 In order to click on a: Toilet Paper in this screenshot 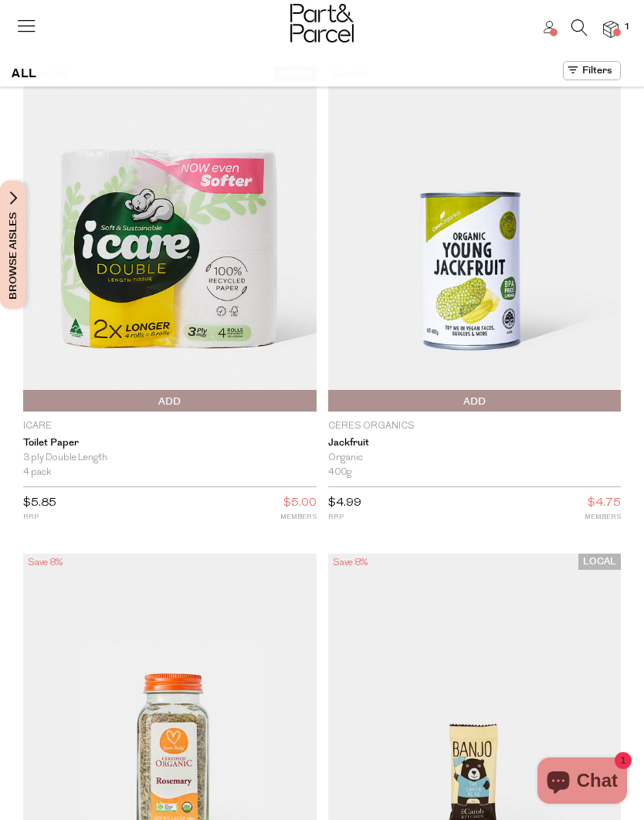, I will do `click(170, 443)`.